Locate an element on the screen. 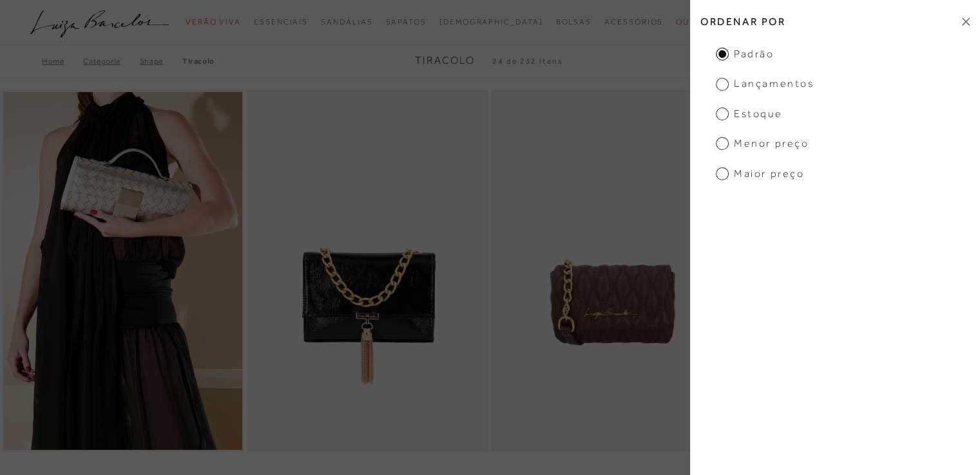  a: BOLSA EM COURO TRESSÊ PRATA E FECHO DE PLACA LB MÉDIA BOLSA EM COURO TRESSÊ PRATA E FECHO DE PLAC... is located at coordinates (123, 271).